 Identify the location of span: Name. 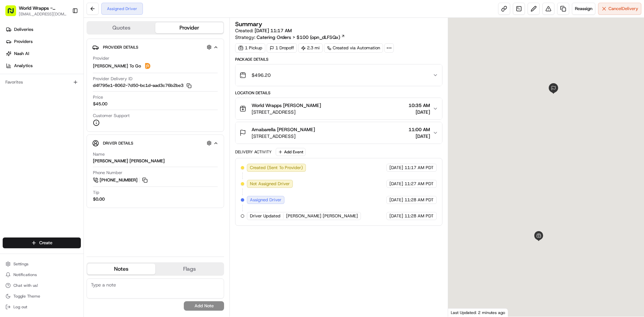
(99, 154).